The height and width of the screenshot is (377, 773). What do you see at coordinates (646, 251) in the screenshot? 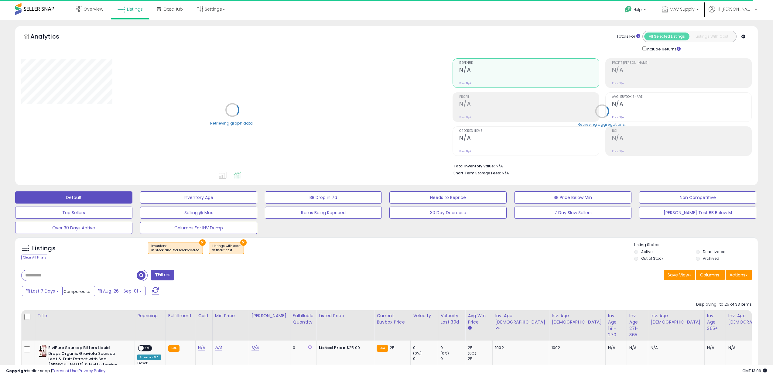
I see `label: Active` at bounding box center [646, 251].